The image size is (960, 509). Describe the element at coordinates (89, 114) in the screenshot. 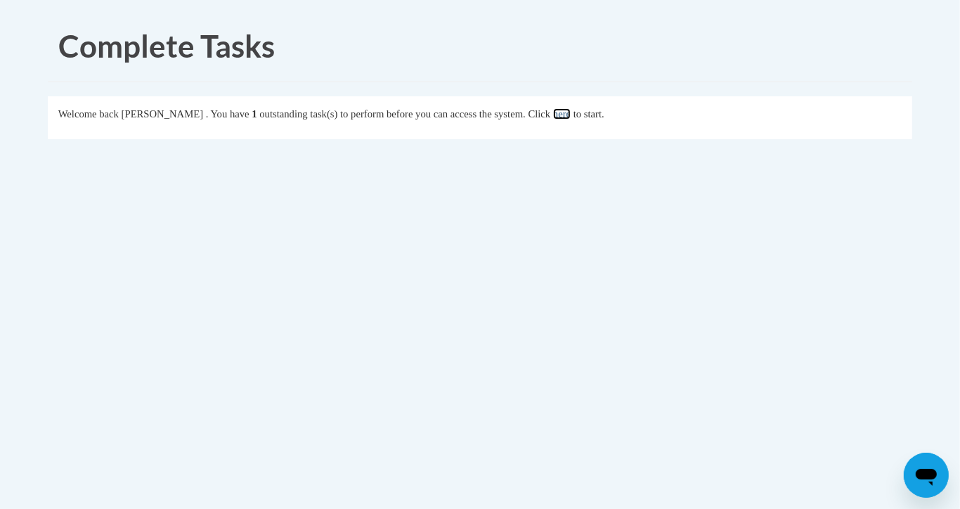

I see `span: Welcome back` at that location.